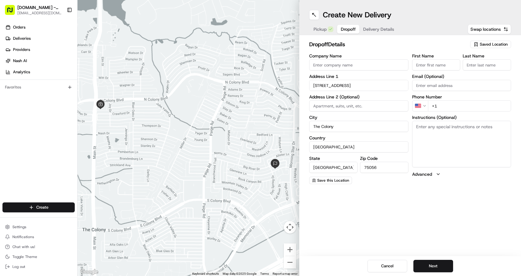  I want to click on span: Notifications, so click(23, 236).